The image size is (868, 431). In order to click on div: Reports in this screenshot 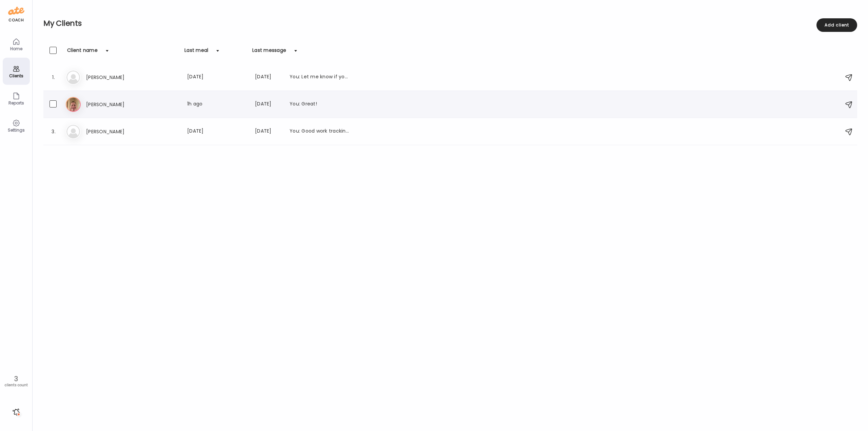, I will do `click(16, 103)`.